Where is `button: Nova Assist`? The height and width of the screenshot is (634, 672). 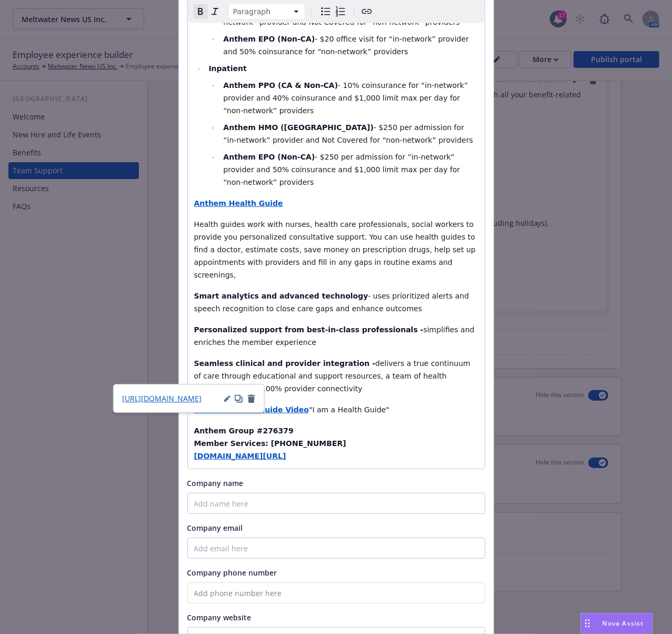 button: Nova Assist is located at coordinates (617, 623).